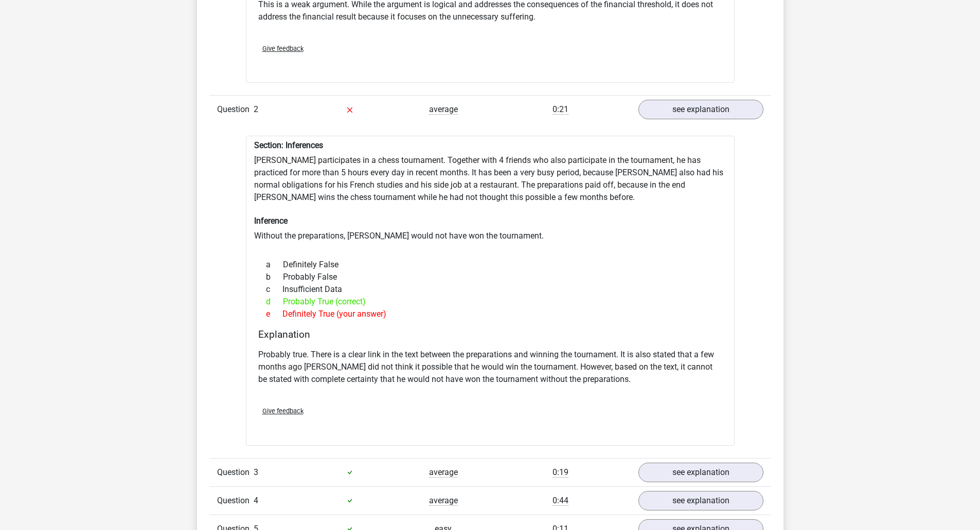 Image resolution: width=980 pixels, height=530 pixels. What do you see at coordinates (490, 221) in the screenshot?
I see `h6: Inference` at bounding box center [490, 221].